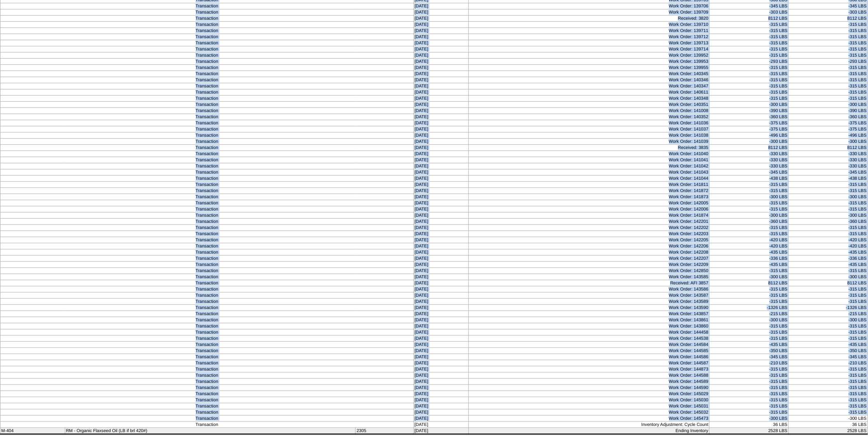 The height and width of the screenshot is (437, 868). Describe the element at coordinates (589, 136) in the screenshot. I see `td: Work Order: 141038` at that location.